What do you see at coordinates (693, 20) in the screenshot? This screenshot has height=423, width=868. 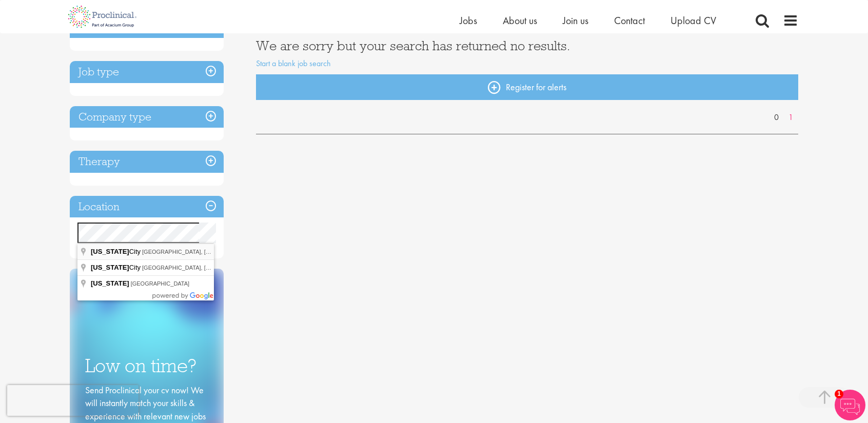 I see `span: Upload CV` at bounding box center [693, 20].